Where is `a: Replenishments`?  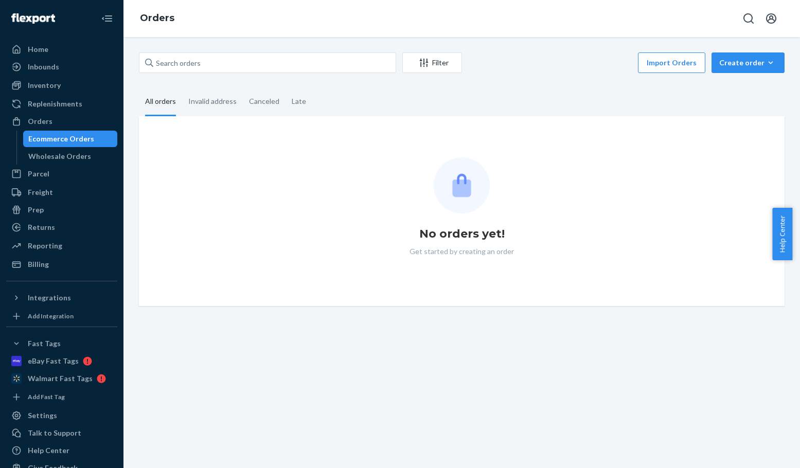
a: Replenishments is located at coordinates (62, 104).